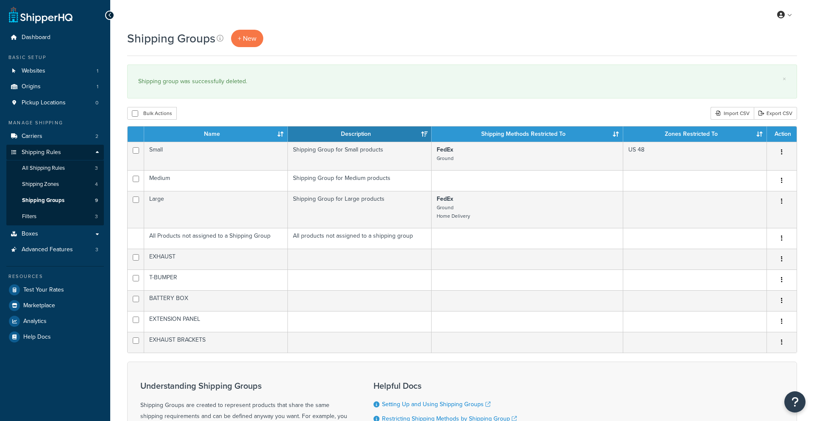  What do you see at coordinates (360, 180) in the screenshot?
I see `td: Shipping Group for Medium products` at bounding box center [360, 180].